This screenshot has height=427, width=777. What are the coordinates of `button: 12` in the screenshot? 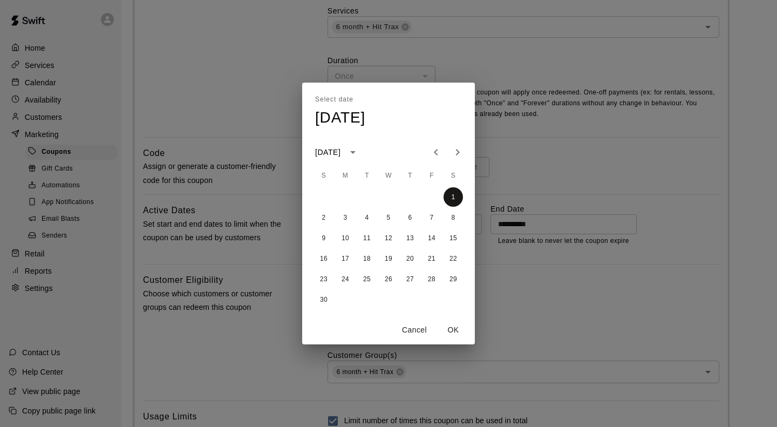 It's located at (388, 238).